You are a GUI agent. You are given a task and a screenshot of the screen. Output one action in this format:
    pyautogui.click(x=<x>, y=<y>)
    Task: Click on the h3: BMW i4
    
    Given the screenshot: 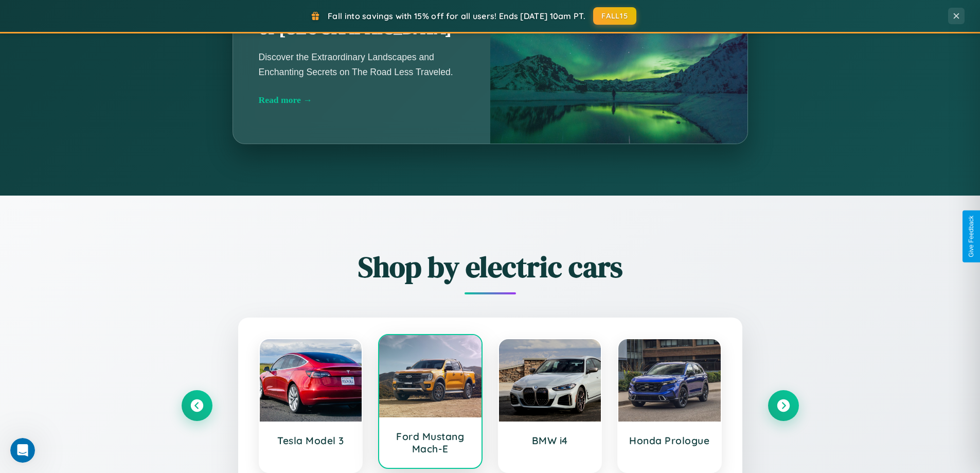 What is the action you would take?
    pyautogui.click(x=550, y=440)
    